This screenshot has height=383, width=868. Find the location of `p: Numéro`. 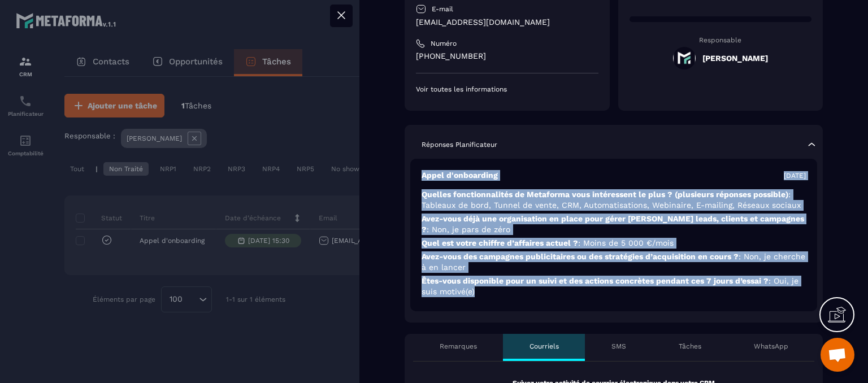

p: Numéro is located at coordinates (444, 43).